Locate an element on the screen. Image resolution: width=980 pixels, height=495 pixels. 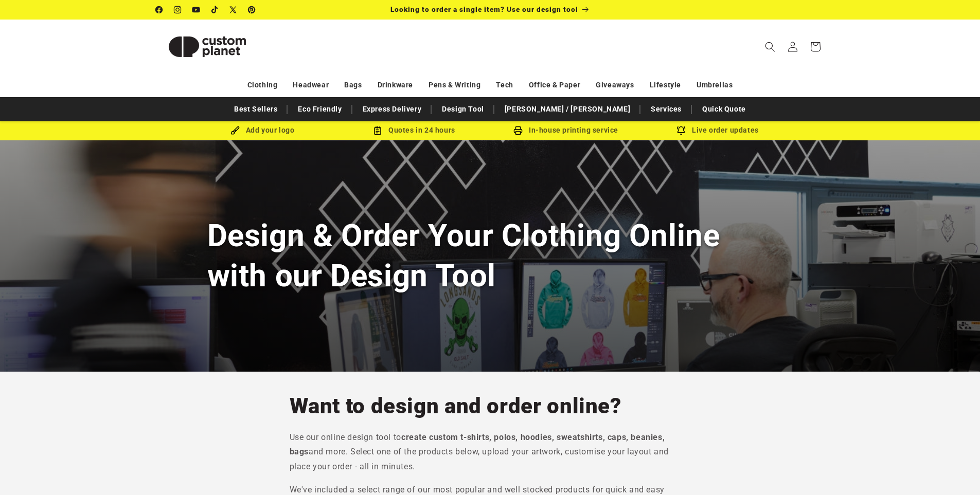
summary: Search is located at coordinates (770, 47).